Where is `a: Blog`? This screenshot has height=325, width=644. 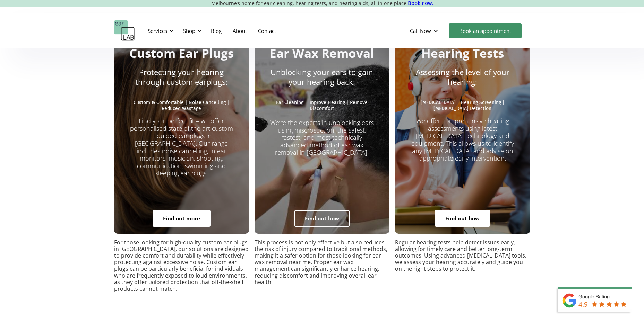
a: Blog is located at coordinates (216, 31).